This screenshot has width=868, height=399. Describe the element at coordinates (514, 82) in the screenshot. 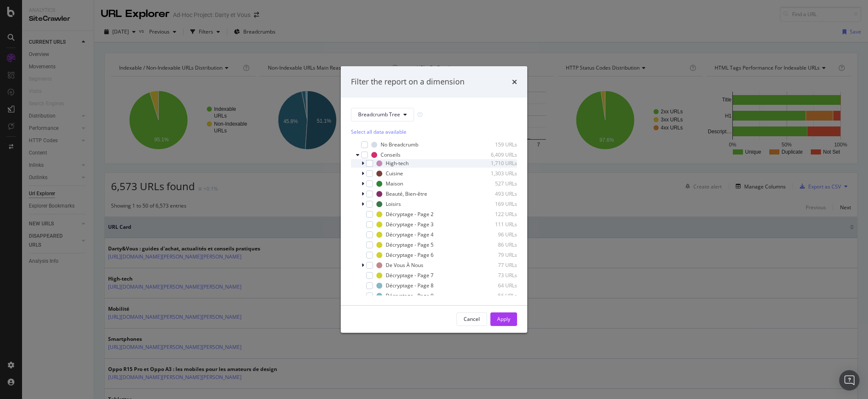

I see `div: times` at that location.